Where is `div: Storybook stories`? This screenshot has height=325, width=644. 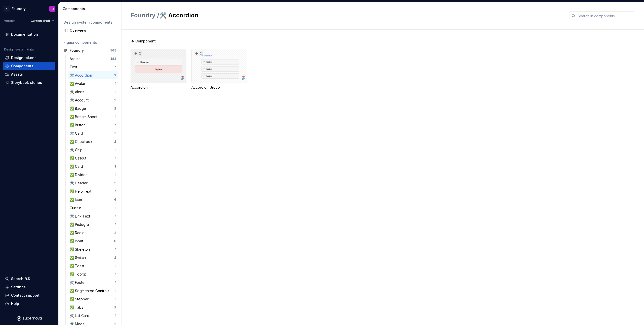
div: Storybook stories is located at coordinates (26, 83).